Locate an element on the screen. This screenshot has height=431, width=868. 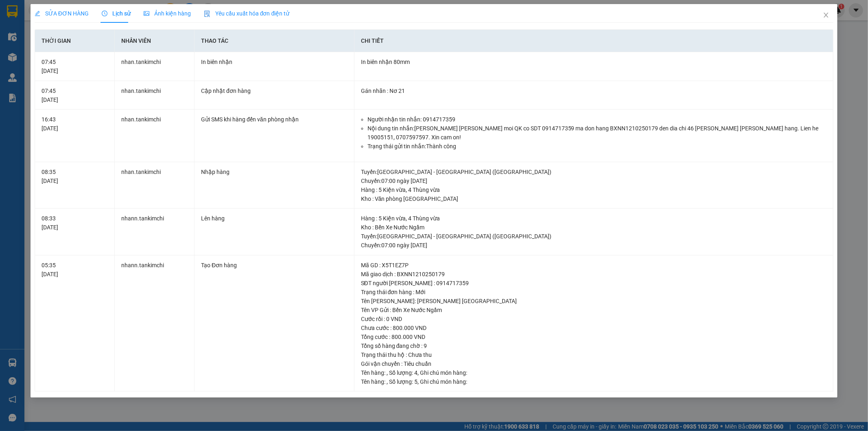
div: Kho : Bến Xe Nước Ngầm is located at coordinates (594, 227).